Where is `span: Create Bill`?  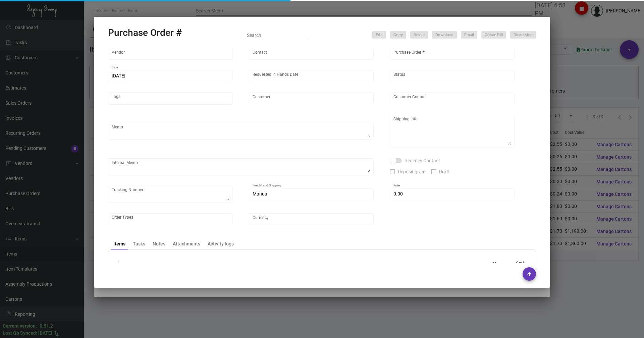 span: Create Bill is located at coordinates (493, 35).